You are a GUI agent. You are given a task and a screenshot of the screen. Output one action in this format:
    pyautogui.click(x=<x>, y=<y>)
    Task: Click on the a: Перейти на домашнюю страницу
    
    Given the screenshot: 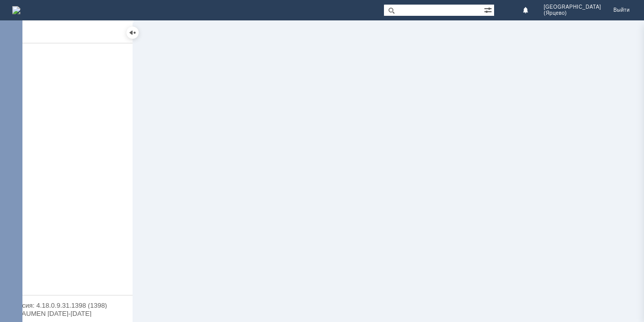 What is the action you would take?
    pyautogui.click(x=16, y=10)
    